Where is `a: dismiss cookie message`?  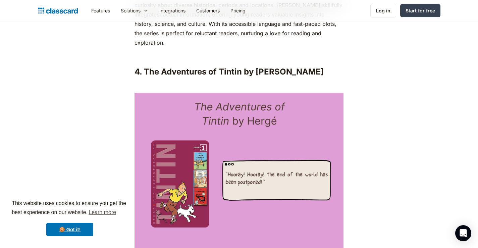
a: dismiss cookie message is located at coordinates (70, 229).